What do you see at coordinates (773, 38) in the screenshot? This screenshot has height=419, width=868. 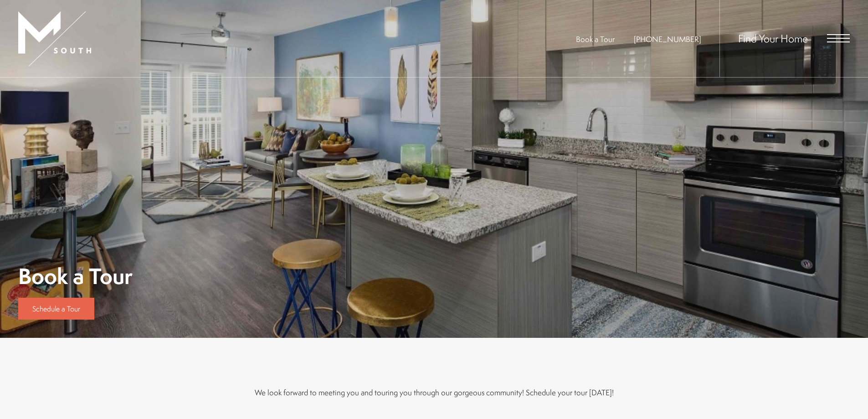 I see `a: Find Your Home` at bounding box center [773, 38].